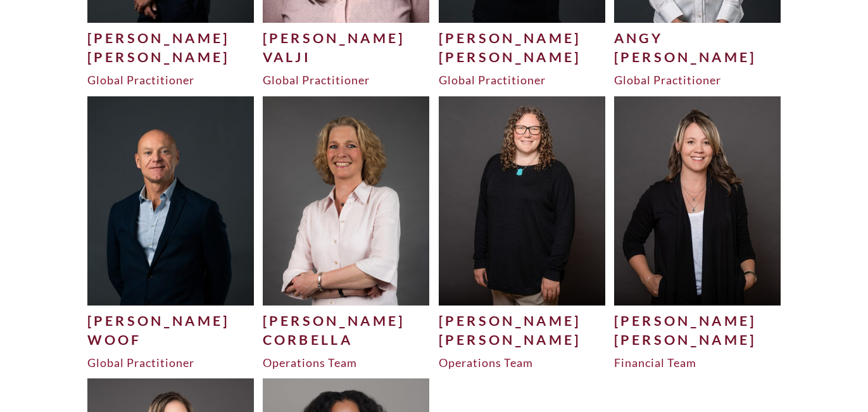 Image resolution: width=868 pixels, height=412 pixels. Describe the element at coordinates (347, 57) in the screenshot. I see `div: Valji` at that location.